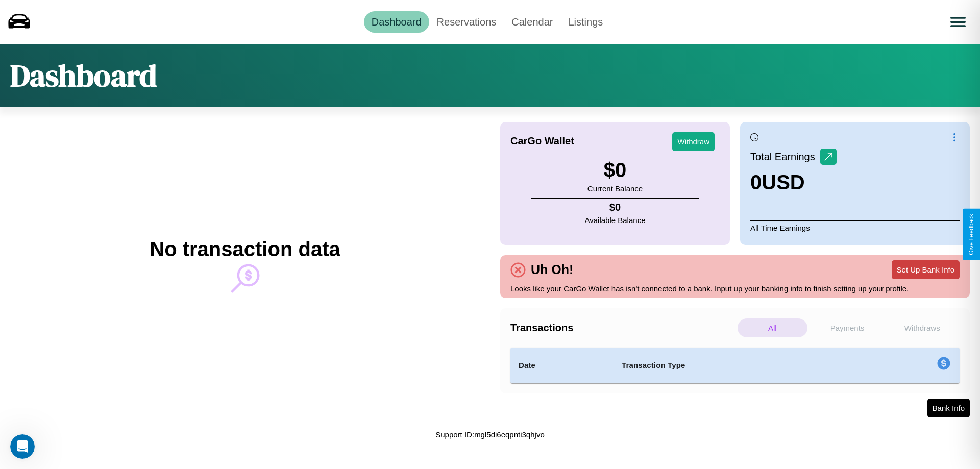 The width and height of the screenshot is (980, 469). Describe the element at coordinates (490, 434) in the screenshot. I see `p: Support ID: mgl5di6eqpnti3qhjvo` at that location.